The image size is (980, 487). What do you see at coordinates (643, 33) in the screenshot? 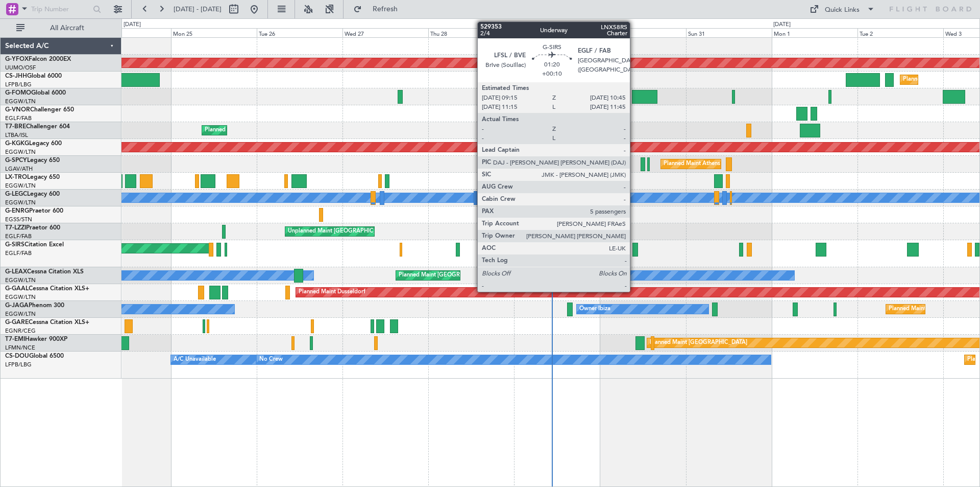
I see `div: Sat 30` at bounding box center [643, 33].